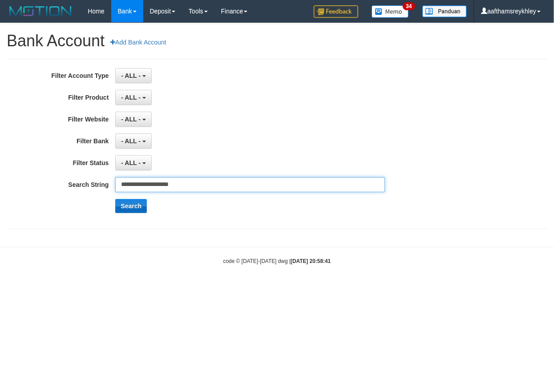  Describe the element at coordinates (444, 11) in the screenshot. I see `img: panduan.png` at that location.